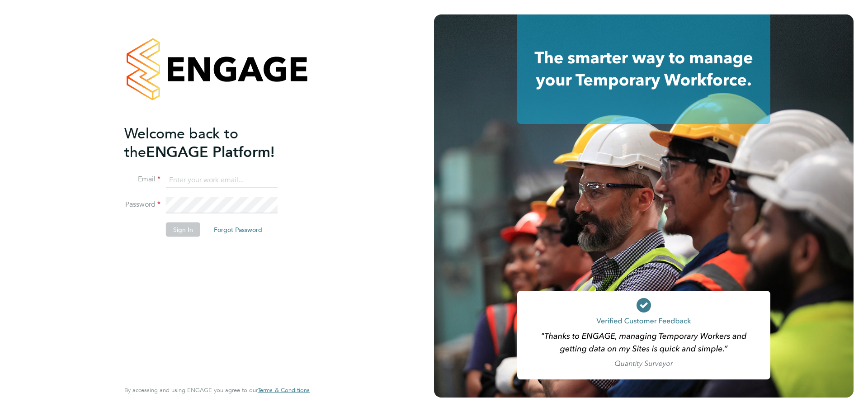  I want to click on span: By accessing and using ENGAGE you agree to our, so click(217, 390).